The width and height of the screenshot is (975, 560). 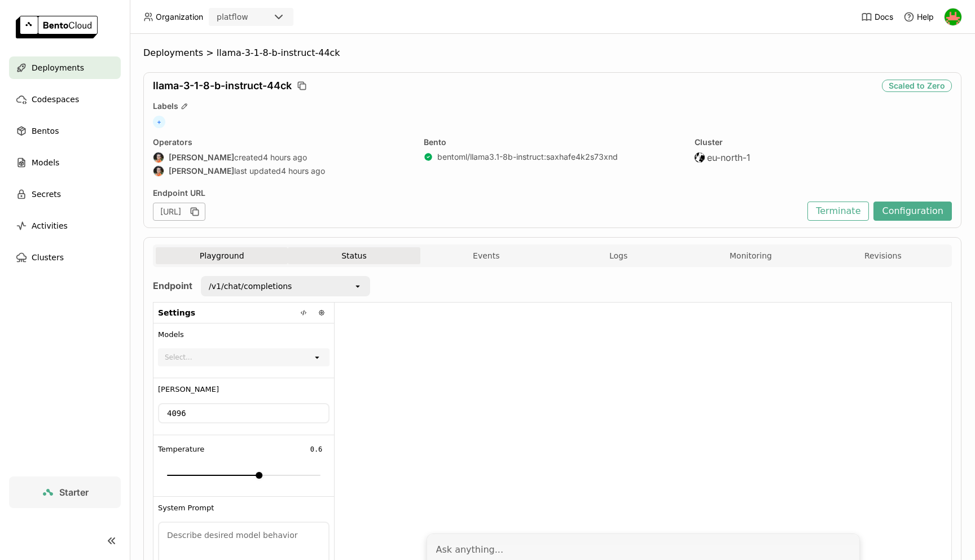 What do you see at coordinates (179, 357) in the screenshot?
I see `div: Select...` at bounding box center [179, 357].